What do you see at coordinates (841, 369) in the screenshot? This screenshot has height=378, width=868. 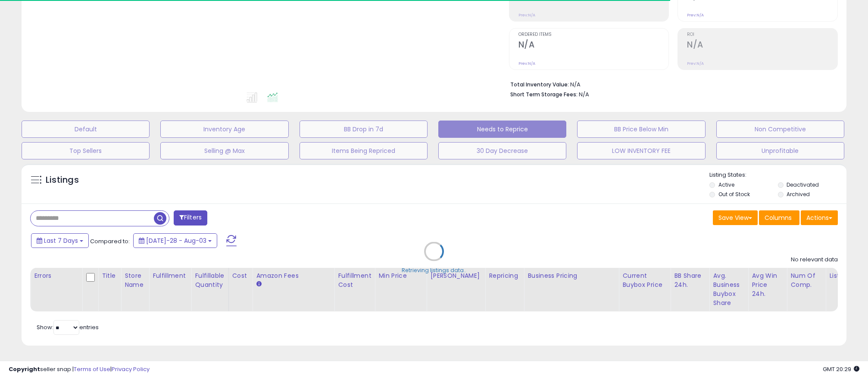 I see `span: 2025-08-11 20:29 GMT` at bounding box center [841, 369].